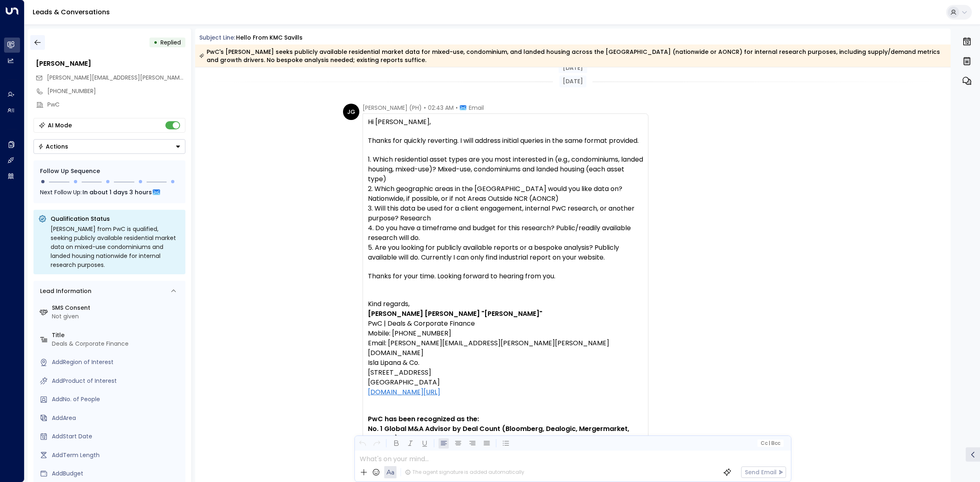 This screenshot has height=482, width=980. Describe the element at coordinates (362, 443) in the screenshot. I see `button: Undo` at that location.